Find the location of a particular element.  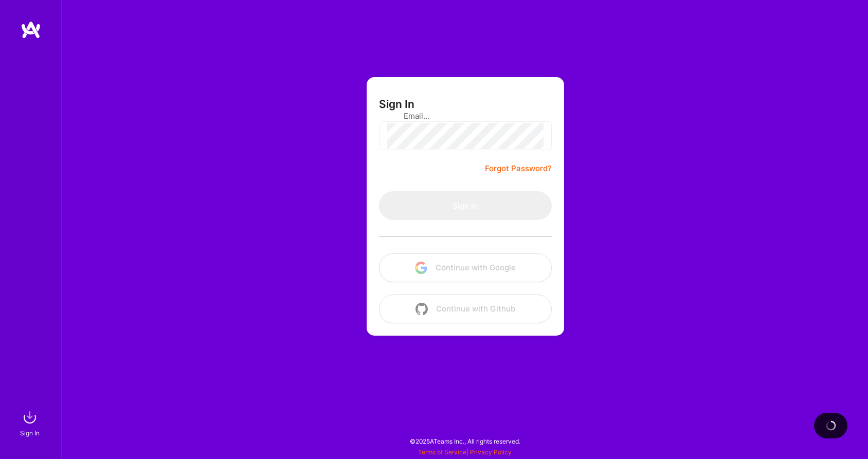

h3: Sign In is located at coordinates (396, 104).